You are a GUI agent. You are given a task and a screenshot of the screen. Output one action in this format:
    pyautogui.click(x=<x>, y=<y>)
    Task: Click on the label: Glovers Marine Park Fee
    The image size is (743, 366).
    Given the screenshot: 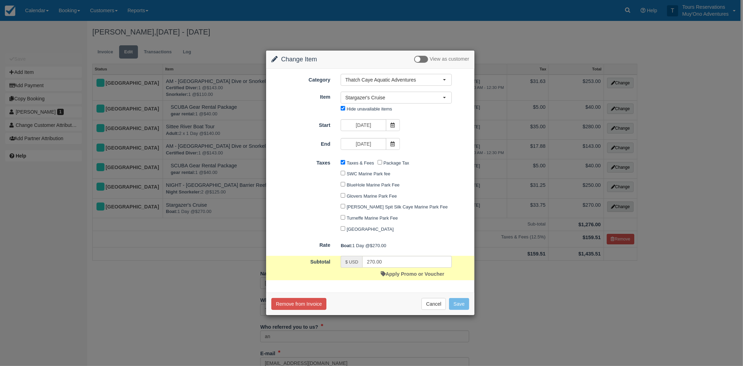 What is the action you would take?
    pyautogui.click(x=371, y=196)
    